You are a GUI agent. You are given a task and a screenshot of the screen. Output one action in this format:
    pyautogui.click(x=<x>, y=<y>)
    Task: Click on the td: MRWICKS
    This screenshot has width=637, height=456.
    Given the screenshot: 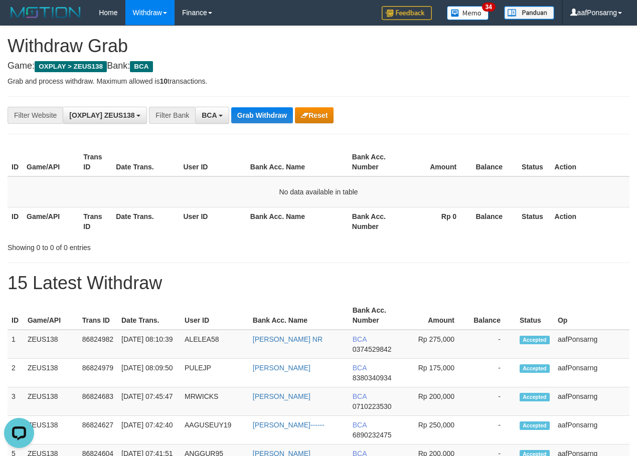 What is the action you would take?
    pyautogui.click(x=215, y=402)
    